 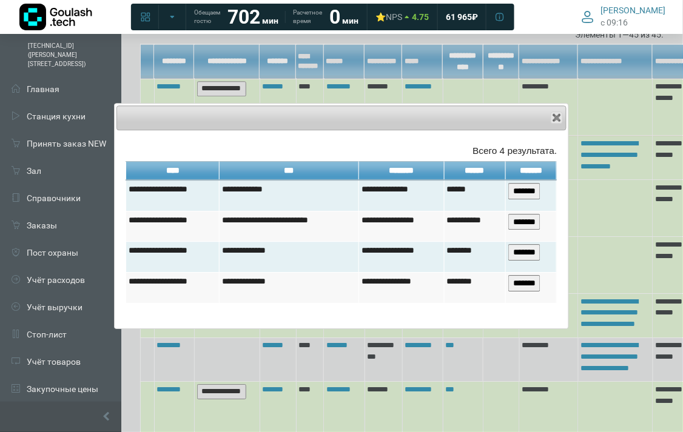 What do you see at coordinates (557, 118) in the screenshot?
I see `button: Close` at bounding box center [557, 118].